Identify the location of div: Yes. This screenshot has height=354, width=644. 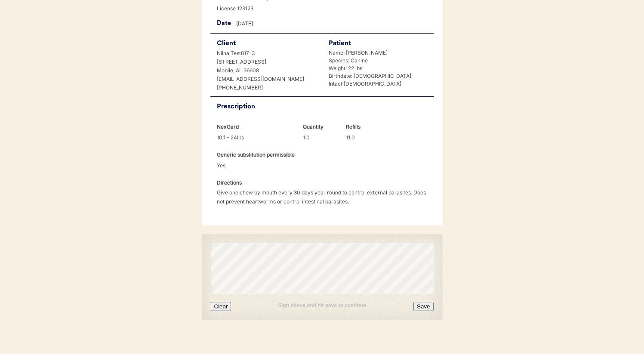
(235, 165).